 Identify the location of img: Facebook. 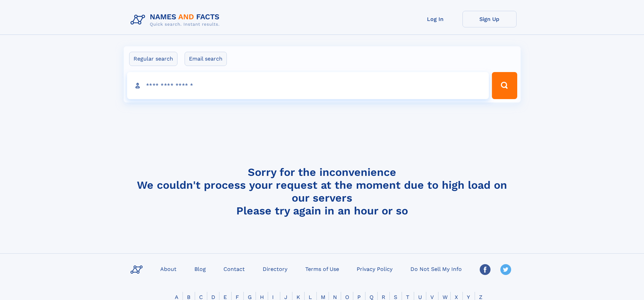
(485, 270).